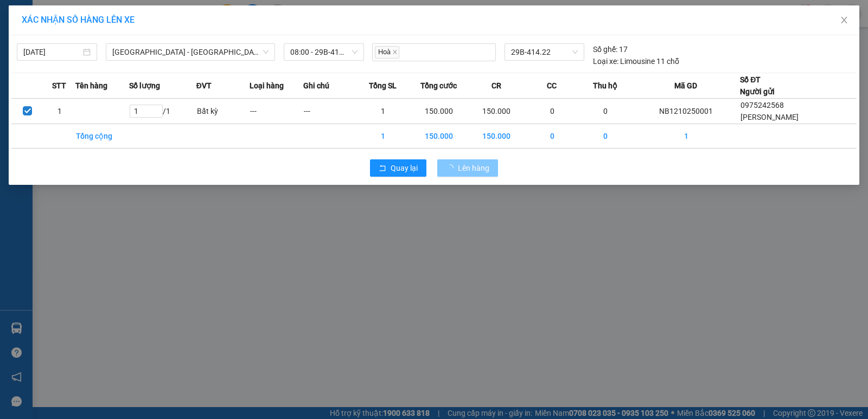 The height and width of the screenshot is (419, 868). I want to click on span: Ninh Bình - Hà Nội, so click(190, 52).